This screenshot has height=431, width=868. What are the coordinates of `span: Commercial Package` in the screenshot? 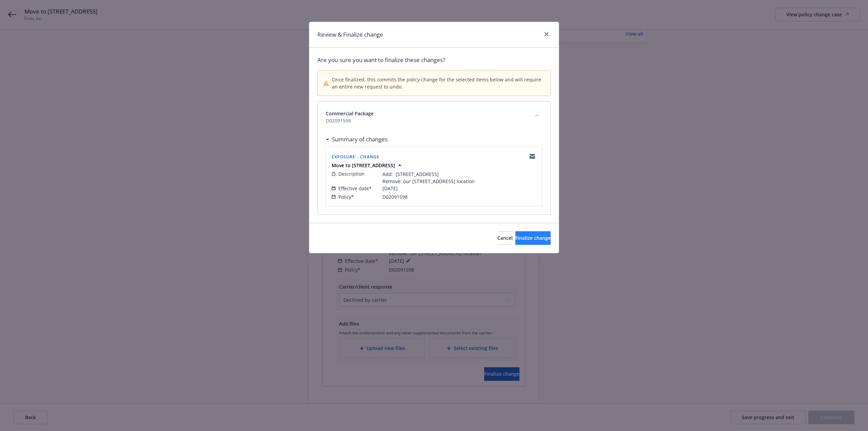 It's located at (426, 113).